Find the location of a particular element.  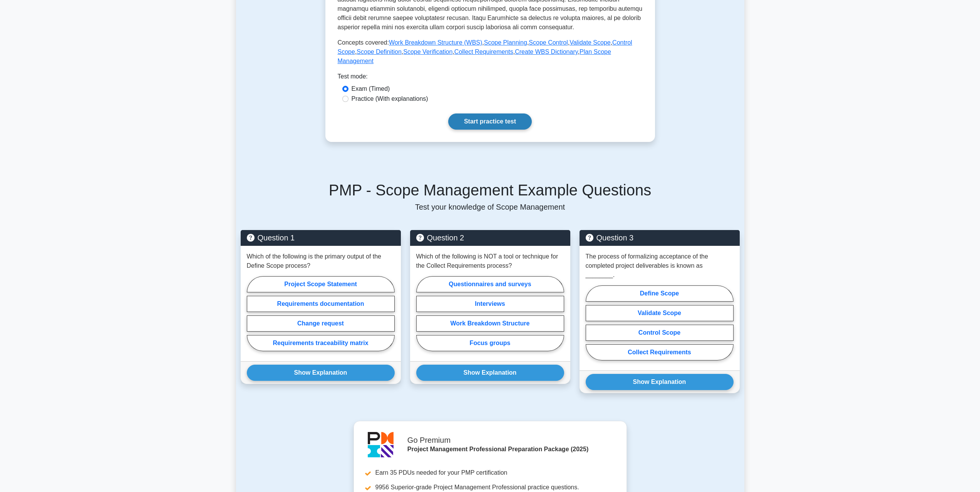

a: Work Breakdown Structure (WBS) is located at coordinates (435, 43).